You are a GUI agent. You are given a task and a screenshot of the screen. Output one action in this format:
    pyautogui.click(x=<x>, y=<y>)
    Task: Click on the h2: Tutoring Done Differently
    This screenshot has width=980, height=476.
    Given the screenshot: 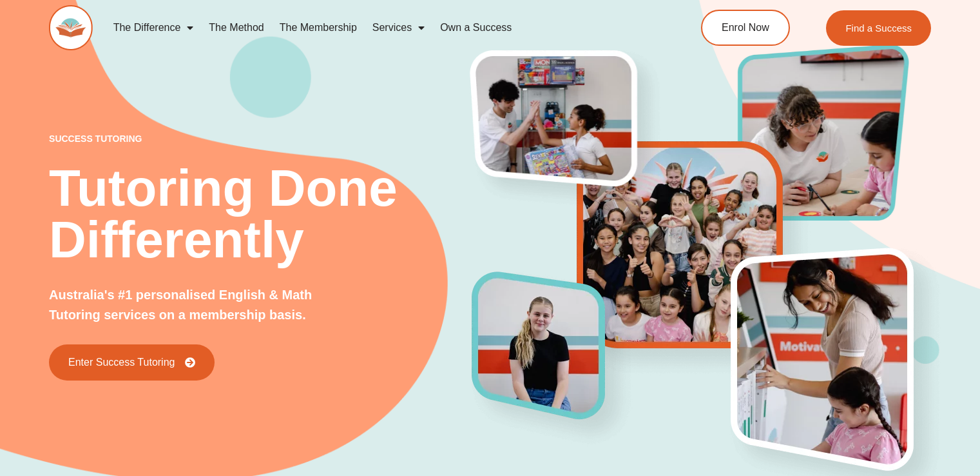 What is the action you would take?
    pyautogui.click(x=260, y=214)
    